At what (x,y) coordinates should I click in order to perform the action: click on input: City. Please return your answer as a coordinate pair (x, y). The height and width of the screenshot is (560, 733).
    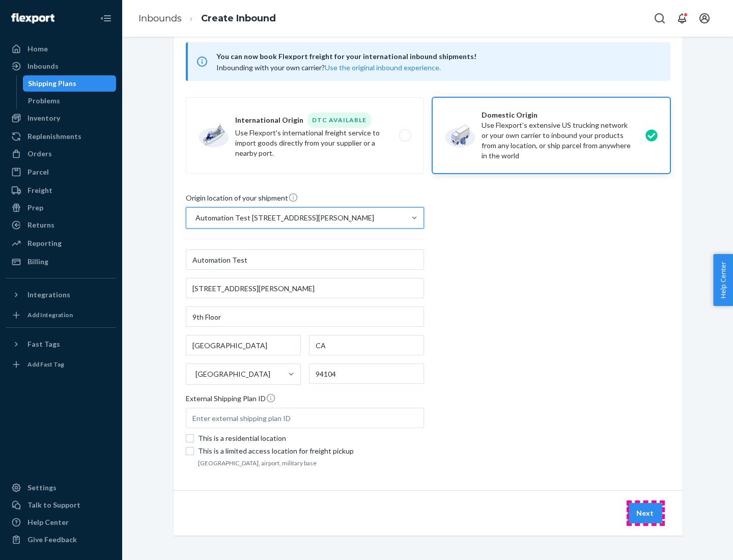
    Looking at the image, I should click on (244, 345).